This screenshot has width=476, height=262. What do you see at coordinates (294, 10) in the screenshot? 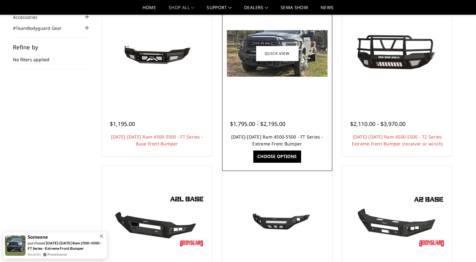
I see `a: SEMA Show` at bounding box center [294, 10].